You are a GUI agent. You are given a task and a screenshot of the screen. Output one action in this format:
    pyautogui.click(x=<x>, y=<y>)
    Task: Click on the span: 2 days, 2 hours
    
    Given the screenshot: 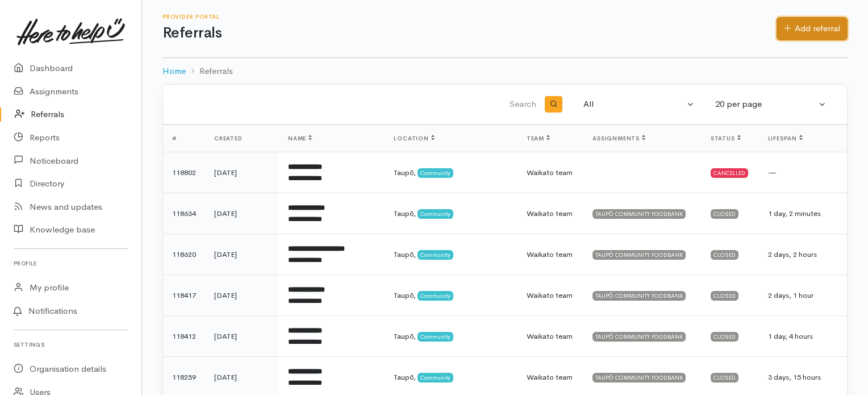 What is the action you would take?
    pyautogui.click(x=793, y=254)
    